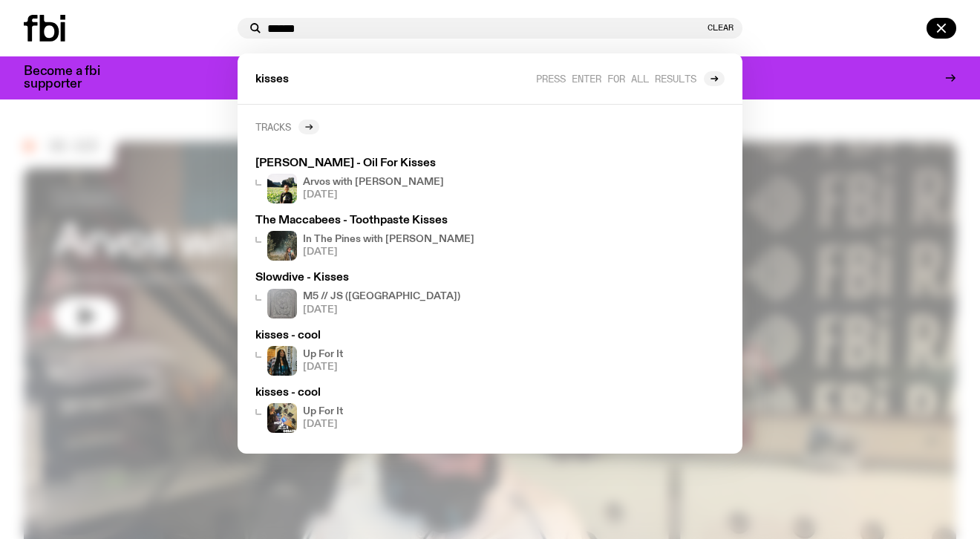  Describe the element at coordinates (720, 27) in the screenshot. I see `button: Clear` at that location.